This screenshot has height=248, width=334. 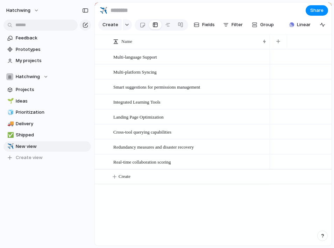 I want to click on span: New view, so click(x=52, y=147).